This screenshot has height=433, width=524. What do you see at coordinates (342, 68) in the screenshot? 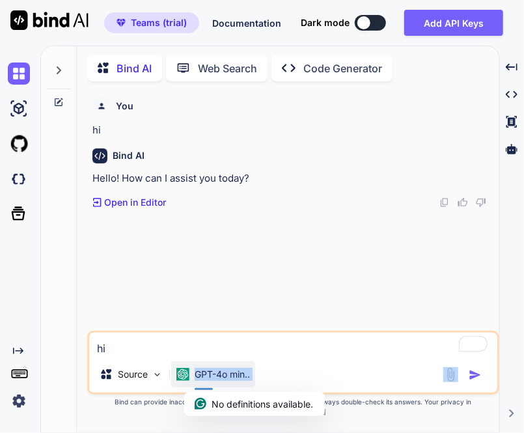
I see `p: Code Generator` at bounding box center [342, 68].